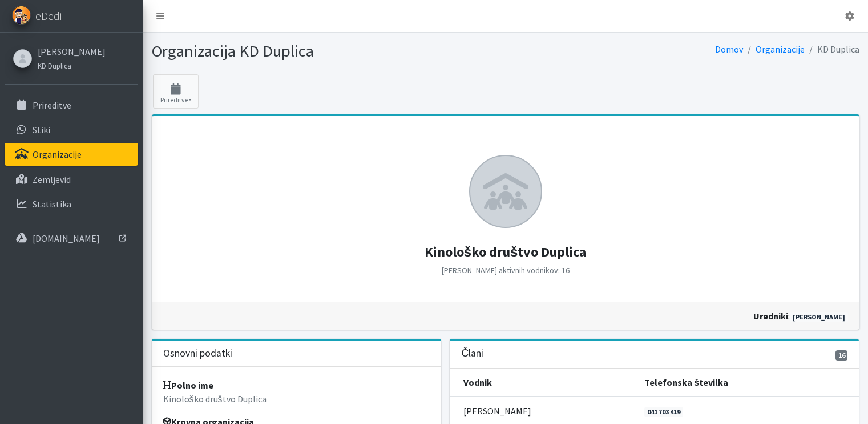 The image size is (868, 424). Describe the element at coordinates (544, 382) in the screenshot. I see `th: Vodnik` at that location.